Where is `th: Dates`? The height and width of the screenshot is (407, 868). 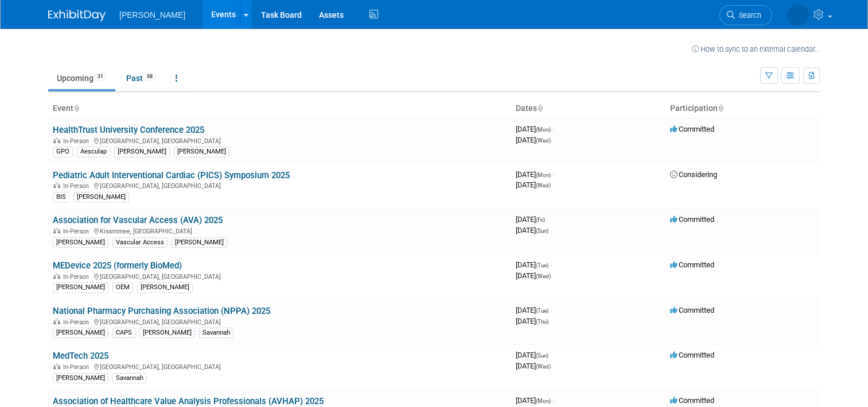 th: Dates is located at coordinates (588, 109).